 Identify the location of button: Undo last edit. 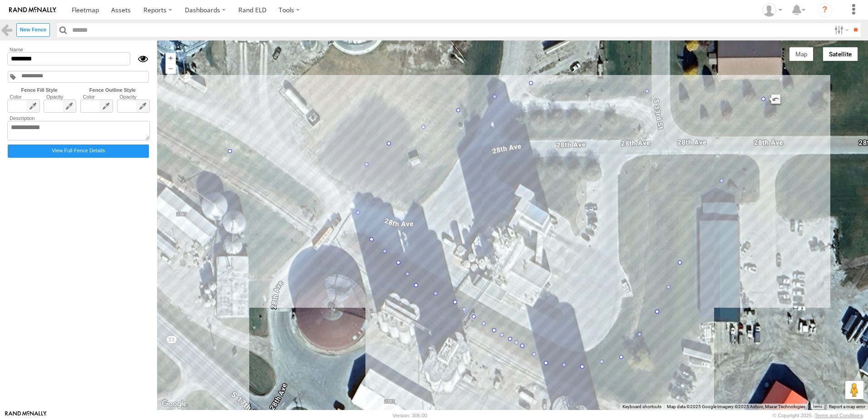
(775, 100).